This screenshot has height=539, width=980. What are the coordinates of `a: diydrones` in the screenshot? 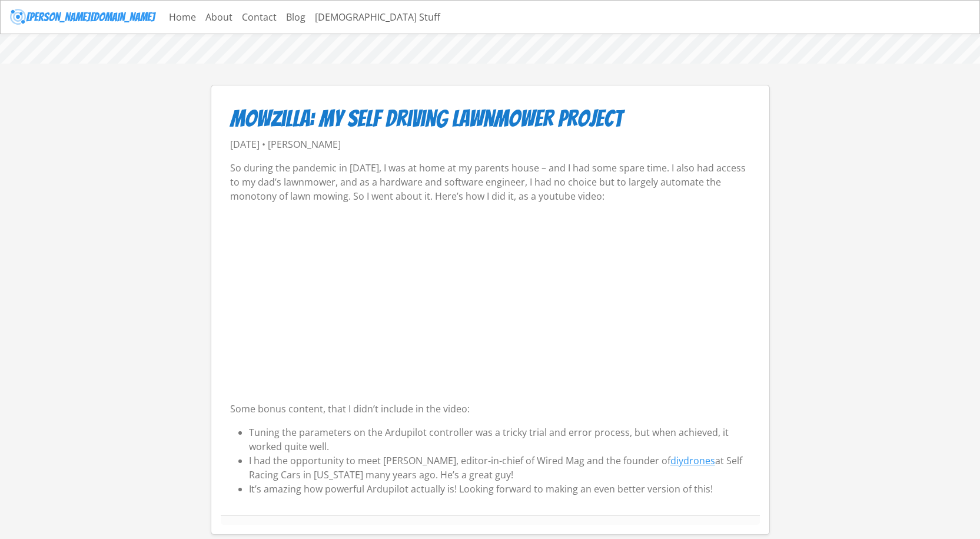 It's located at (693, 461).